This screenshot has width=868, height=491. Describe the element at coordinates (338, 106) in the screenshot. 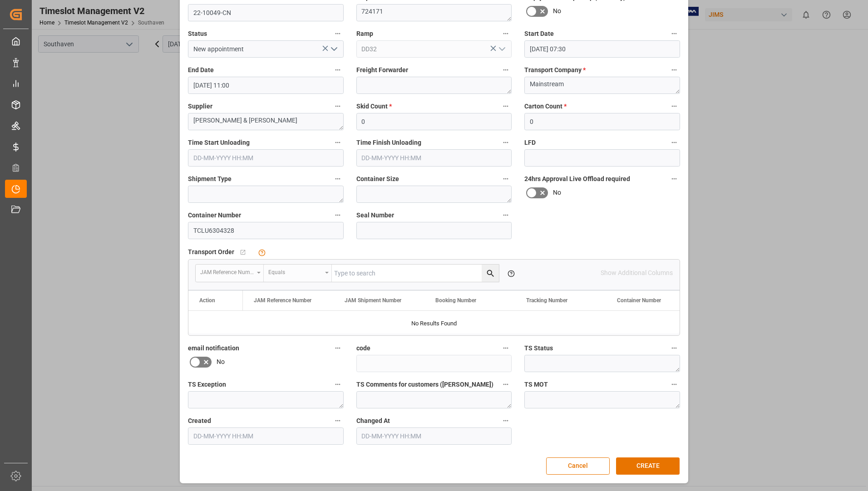

I see `button: Supplier` at that location.